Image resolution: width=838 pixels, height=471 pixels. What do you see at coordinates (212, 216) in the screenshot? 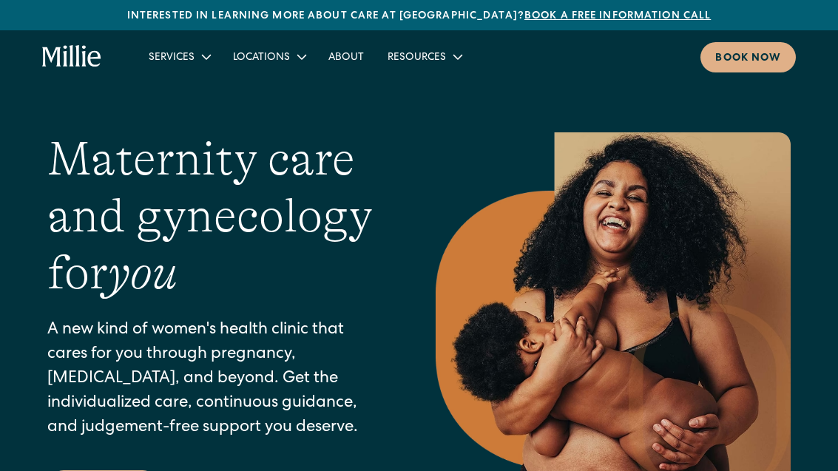
I see `h1: Maternity care and gynecology for` at bounding box center [212, 216].